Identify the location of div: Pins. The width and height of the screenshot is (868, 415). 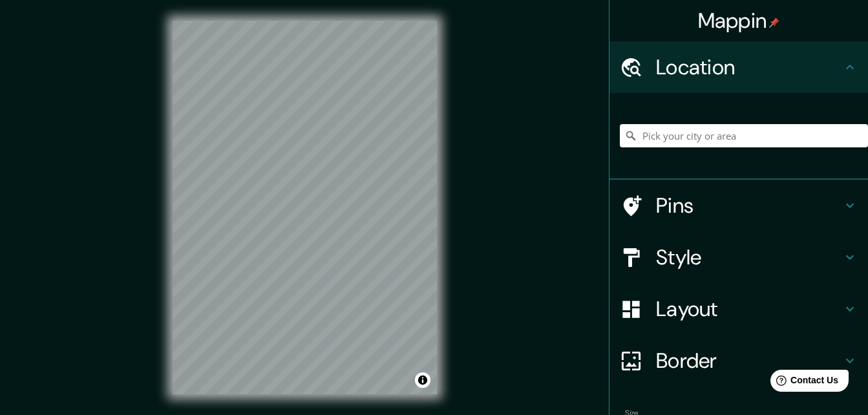
(739, 206).